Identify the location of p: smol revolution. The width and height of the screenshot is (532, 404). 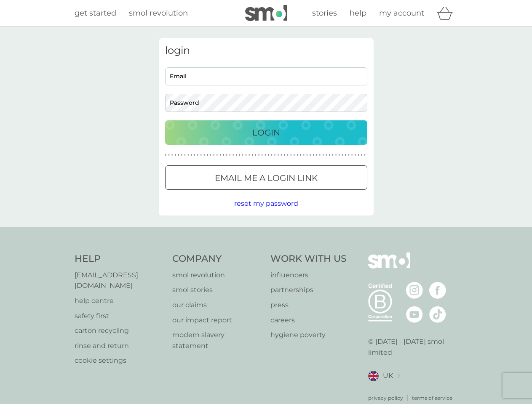
(217, 275).